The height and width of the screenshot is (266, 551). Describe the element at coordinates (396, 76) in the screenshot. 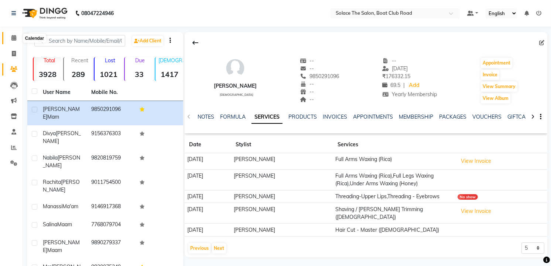

I see `span: 176332.15` at that location.